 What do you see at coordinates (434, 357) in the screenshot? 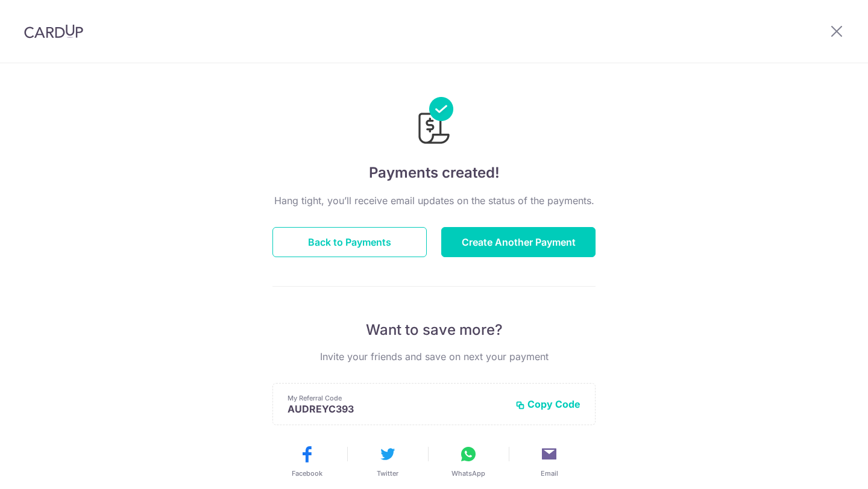
I see `p: Invite your friends and save on next your payment` at bounding box center [434, 357].